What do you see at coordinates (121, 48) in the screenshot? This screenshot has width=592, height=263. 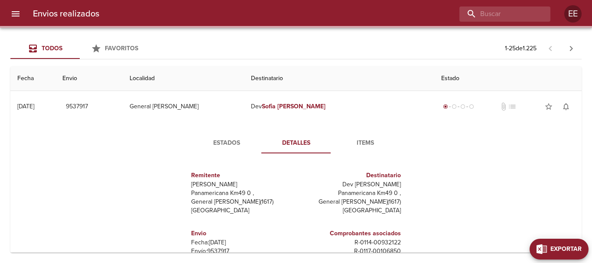 I see `span: Favoritos` at bounding box center [121, 48].